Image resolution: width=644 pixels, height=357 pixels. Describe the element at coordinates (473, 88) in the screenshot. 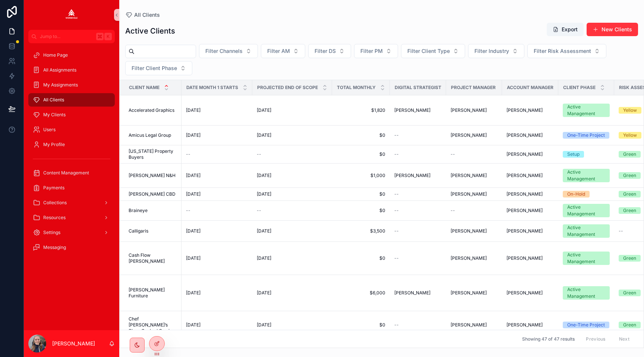

I see `span: Project Manager` at that location.